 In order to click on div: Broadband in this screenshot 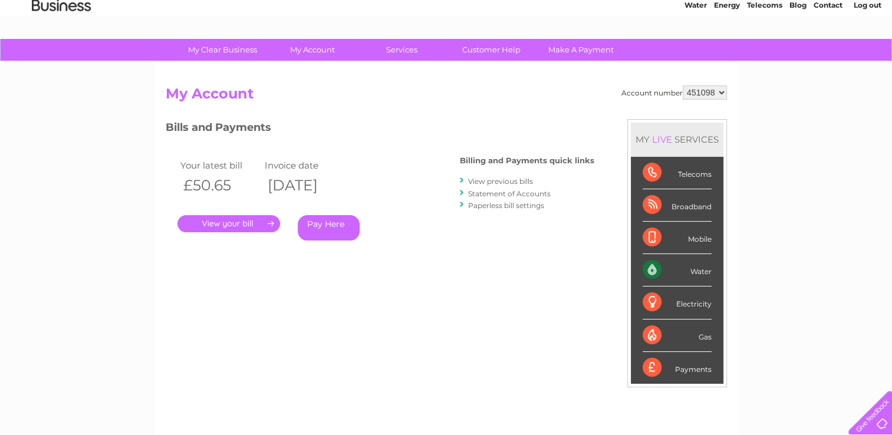, I will do `click(677, 205)`.